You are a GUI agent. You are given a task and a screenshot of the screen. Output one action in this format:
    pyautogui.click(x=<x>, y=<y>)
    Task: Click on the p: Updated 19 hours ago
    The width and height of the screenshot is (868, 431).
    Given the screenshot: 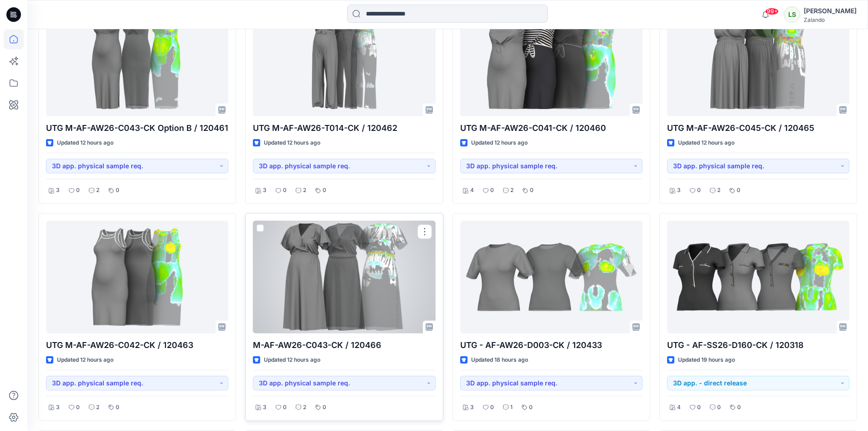 What is the action you would take?
    pyautogui.click(x=706, y=359)
    